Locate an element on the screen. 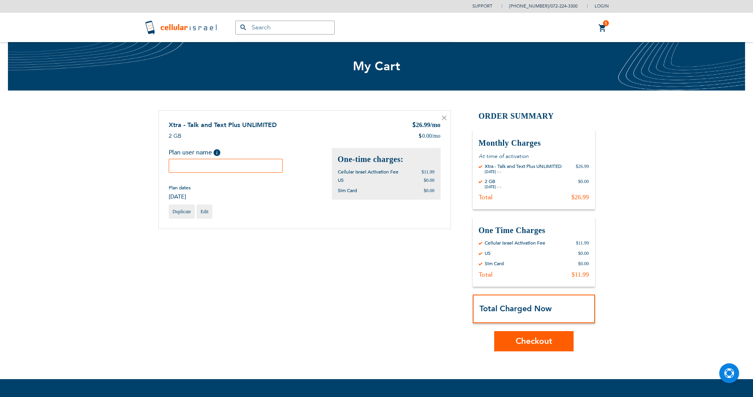 Image resolution: width=753 pixels, height=397 pixels. div: US is located at coordinates (487, 253).